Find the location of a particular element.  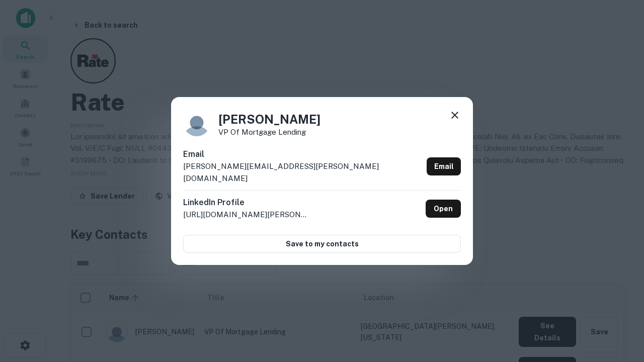

button: Save to my contacts is located at coordinates (322, 244).